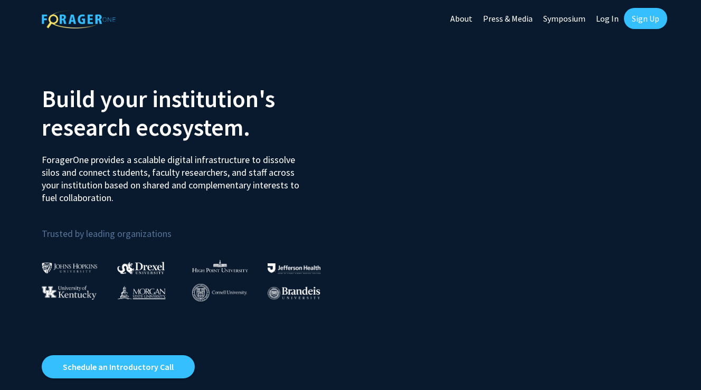 The image size is (701, 390). What do you see at coordinates (174, 175) in the screenshot?
I see `p: ForagerOne provides a scalable digital infrastructure to dissolve silos and connect students, fac...` at bounding box center [174, 175].